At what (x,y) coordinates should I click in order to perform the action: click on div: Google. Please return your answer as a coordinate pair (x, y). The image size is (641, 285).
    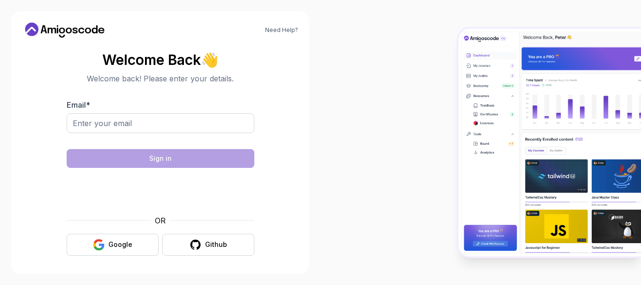
    Looking at the image, I should click on (120, 244).